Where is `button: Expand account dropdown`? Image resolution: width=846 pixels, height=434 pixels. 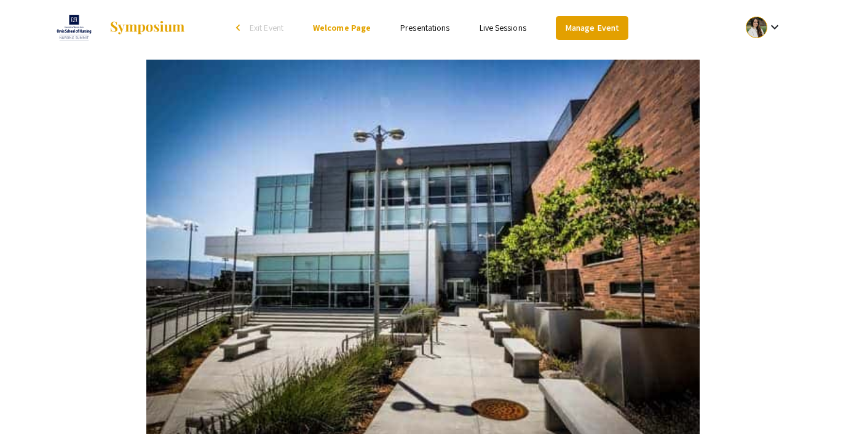
button: Expand account dropdown is located at coordinates (763, 27).